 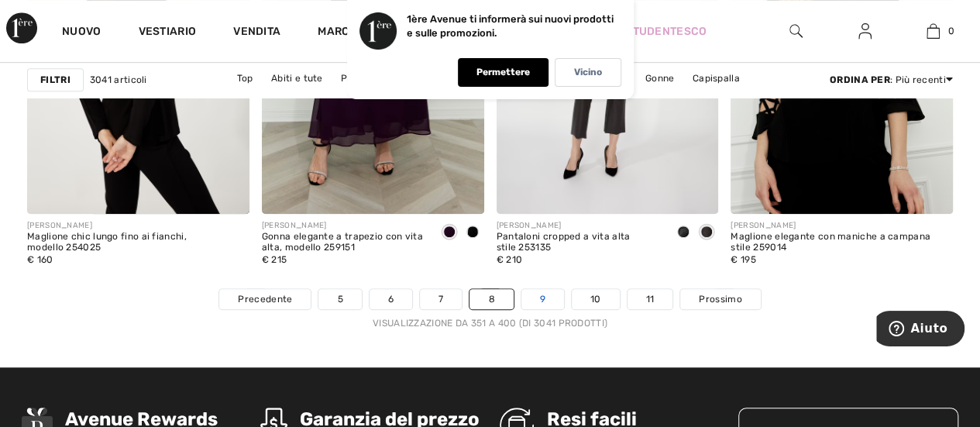 What do you see at coordinates (362, 78) in the screenshot?
I see `a: Pantaloni` at bounding box center [362, 78].